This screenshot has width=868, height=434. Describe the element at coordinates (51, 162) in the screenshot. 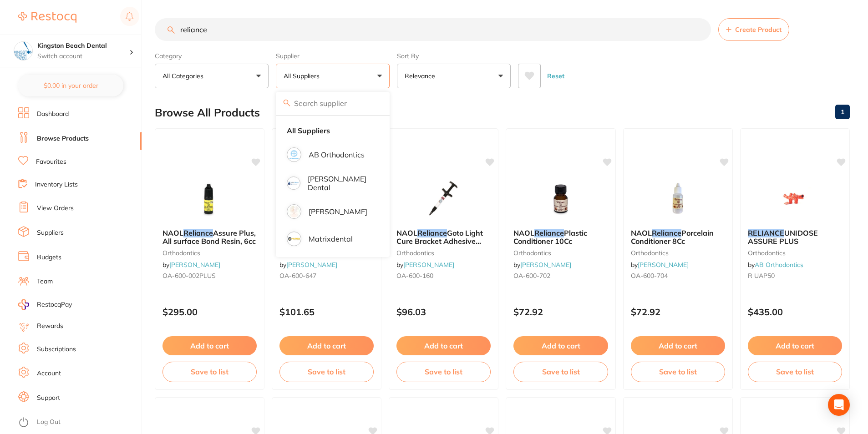

I see `a: Favourites` at that location.